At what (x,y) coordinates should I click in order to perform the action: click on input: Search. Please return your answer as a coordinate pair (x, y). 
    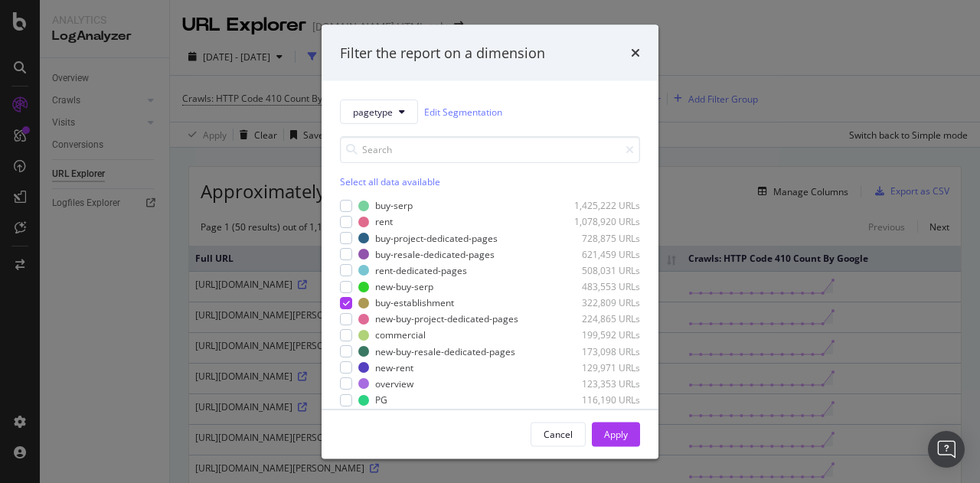
    Looking at the image, I should click on (490, 149).